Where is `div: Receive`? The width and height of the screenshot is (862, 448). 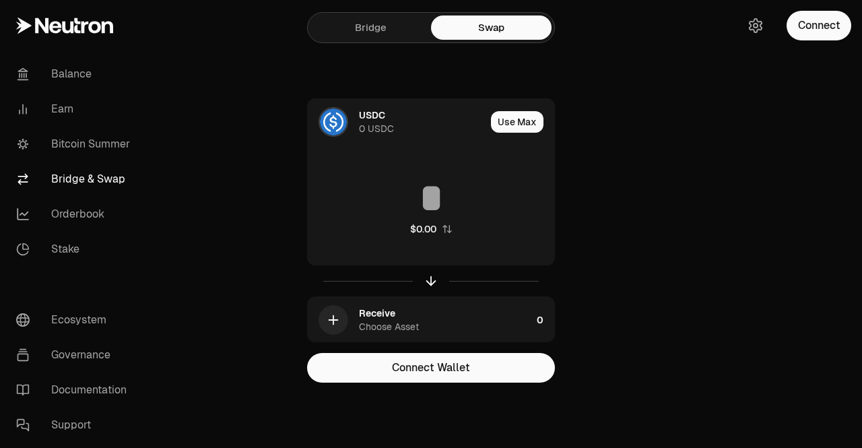 div: Receive is located at coordinates (377, 313).